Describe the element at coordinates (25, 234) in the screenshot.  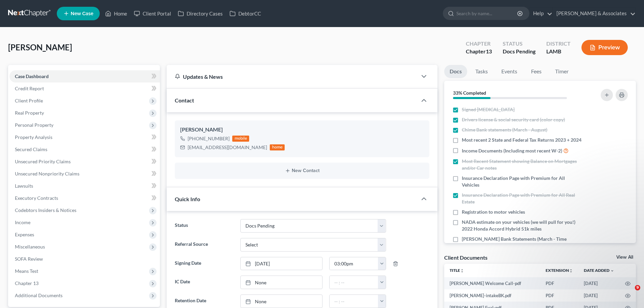
I see `span: Expenses` at that location.